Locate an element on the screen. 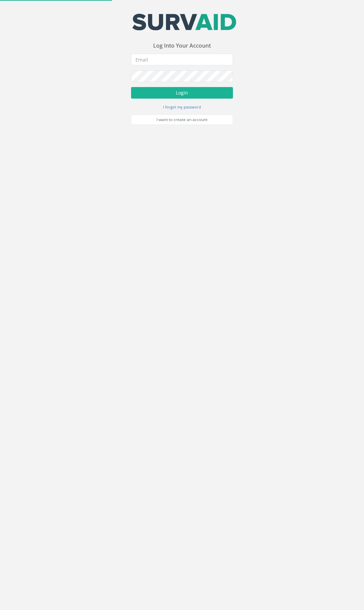  a: I want to create an account is located at coordinates (182, 120).